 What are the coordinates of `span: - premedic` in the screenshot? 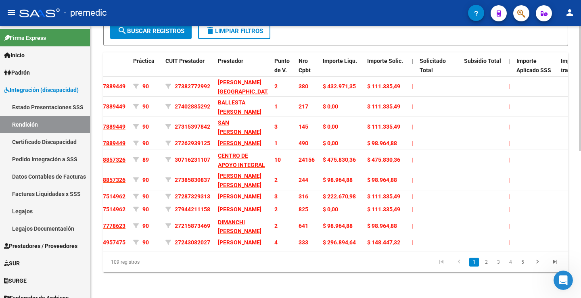 It's located at (85, 13).